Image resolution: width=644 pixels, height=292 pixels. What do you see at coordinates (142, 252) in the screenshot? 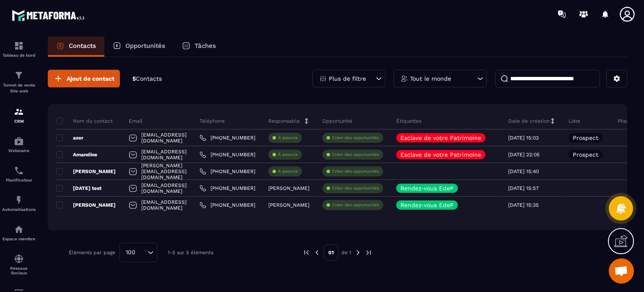
I see `input: Search for option` at bounding box center [142, 252].